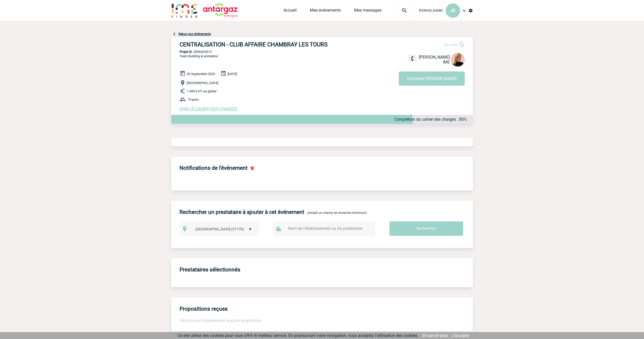  Describe the element at coordinates (185, 10) in the screenshot. I see `img: IME-Finder` at that location.